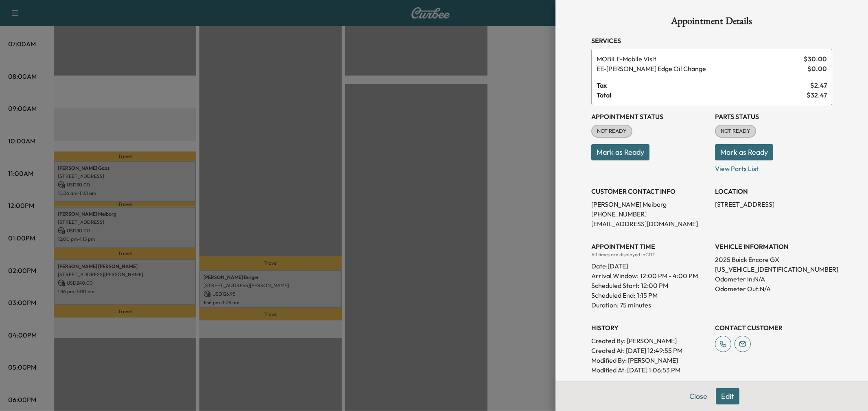 The width and height of the screenshot is (868, 411). I want to click on span: Total, so click(701, 95).